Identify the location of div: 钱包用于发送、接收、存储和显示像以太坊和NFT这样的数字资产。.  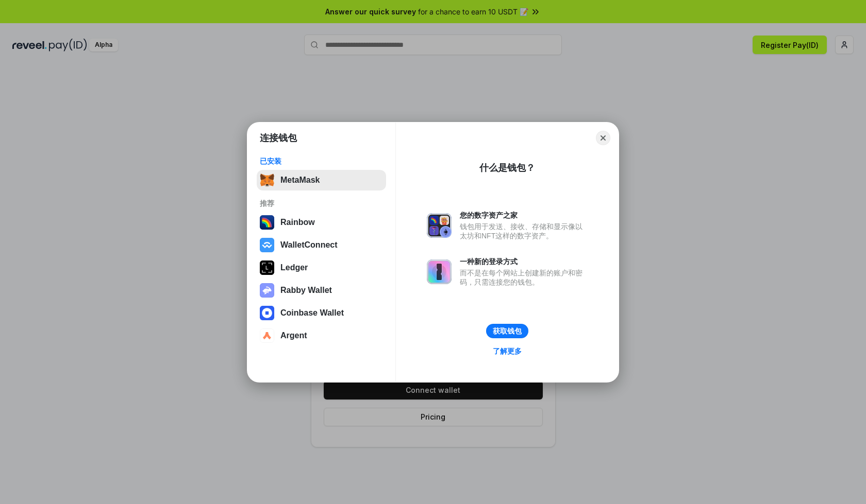
(524, 232).